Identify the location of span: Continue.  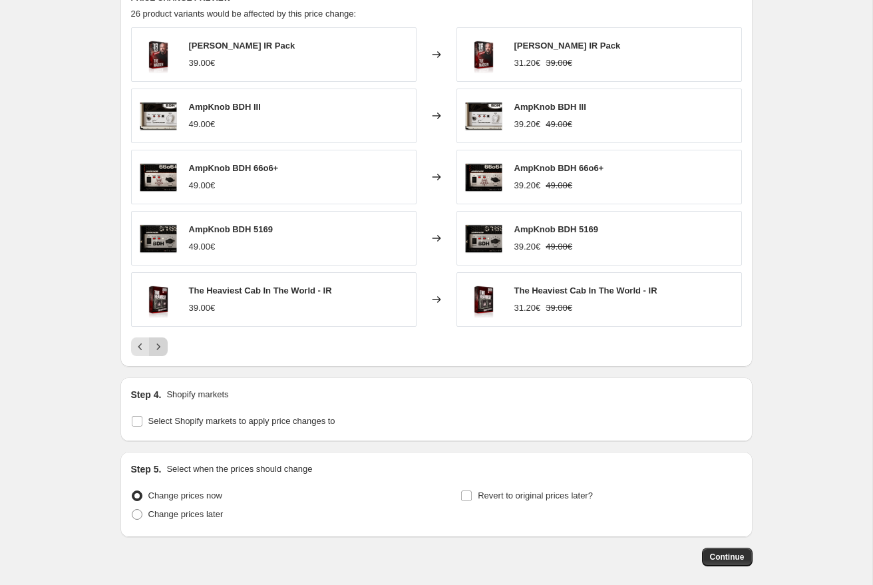
(728, 557).